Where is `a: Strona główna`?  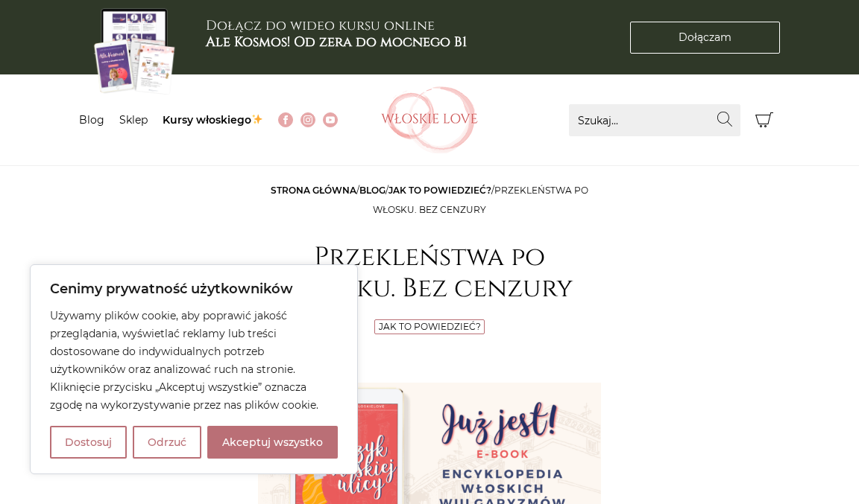 a: Strona główna is located at coordinates (313, 190).